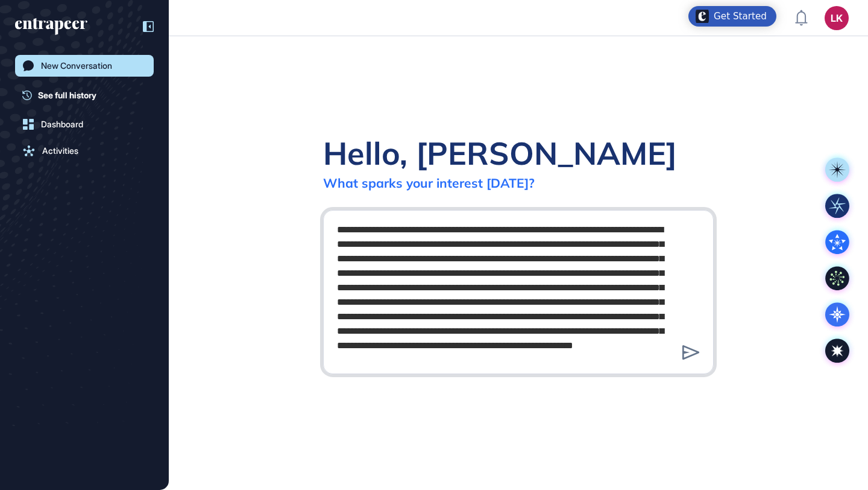 This screenshot has height=490, width=868. I want to click on div: entrapeer-logo, so click(51, 27).